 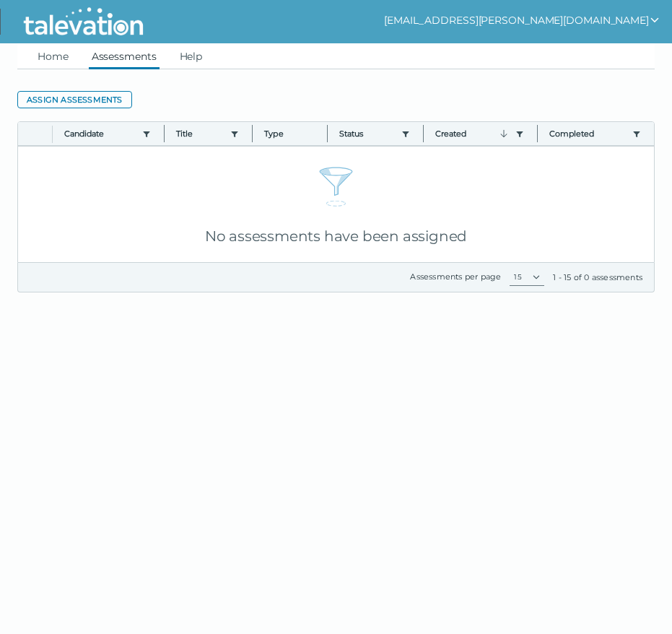 What do you see at coordinates (290, 133) in the screenshot?
I see `span: Type` at bounding box center [290, 133].